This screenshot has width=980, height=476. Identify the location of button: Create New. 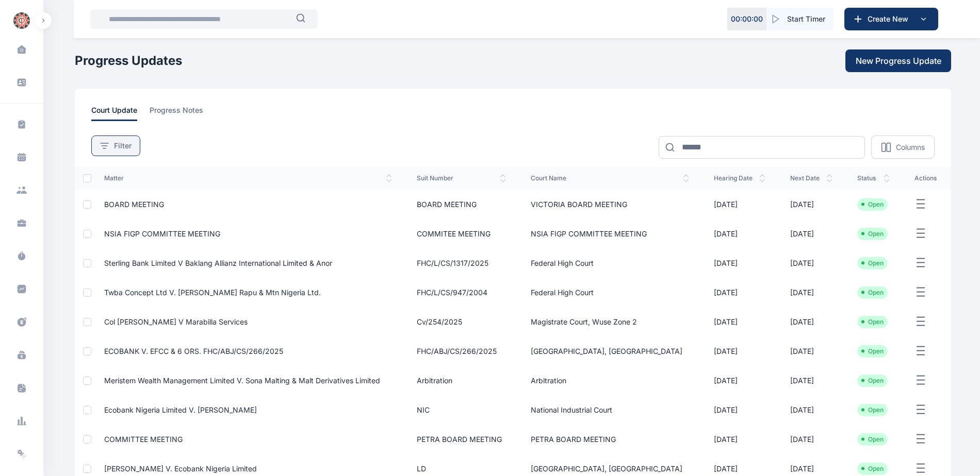
(891, 19).